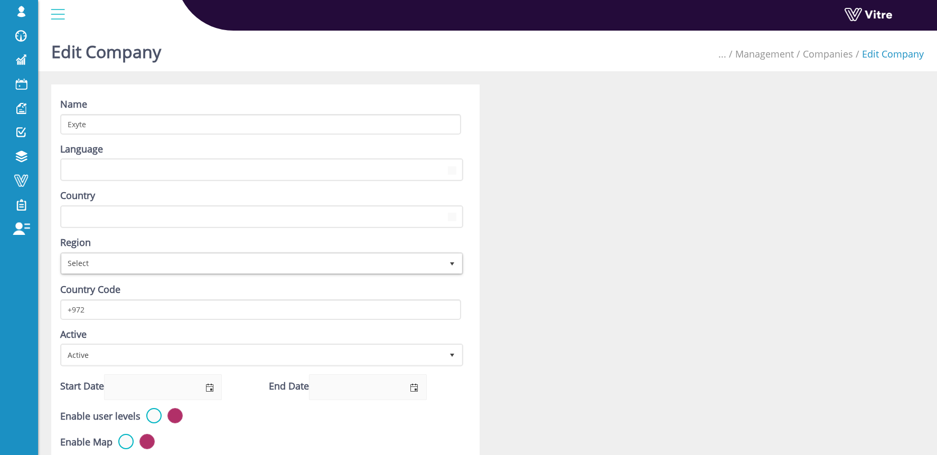  I want to click on span: Select, so click(252, 263).